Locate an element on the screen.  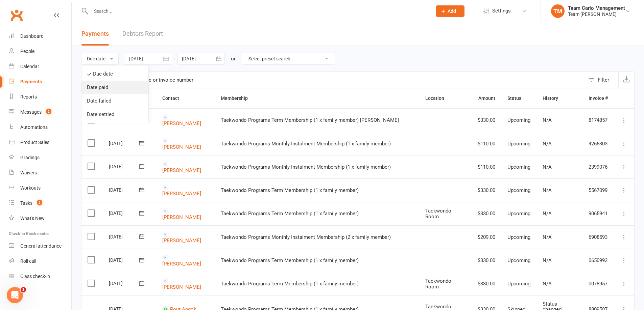
a: Product Sales is located at coordinates (40, 143).